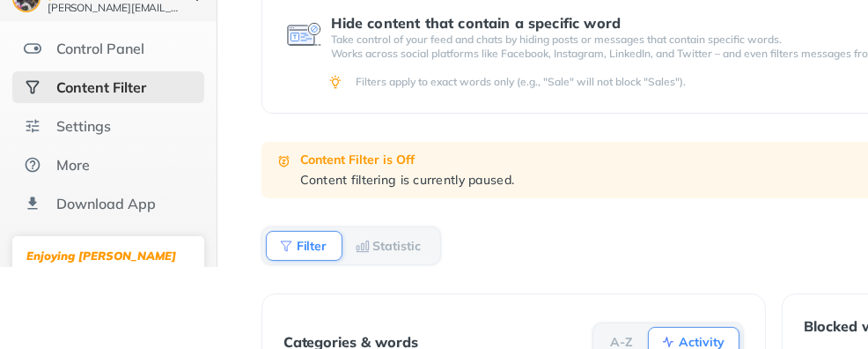 Image resolution: width=868 pixels, height=349 pixels. What do you see at coordinates (101, 88) in the screenshot?
I see `div: Content Filter` at bounding box center [101, 88].